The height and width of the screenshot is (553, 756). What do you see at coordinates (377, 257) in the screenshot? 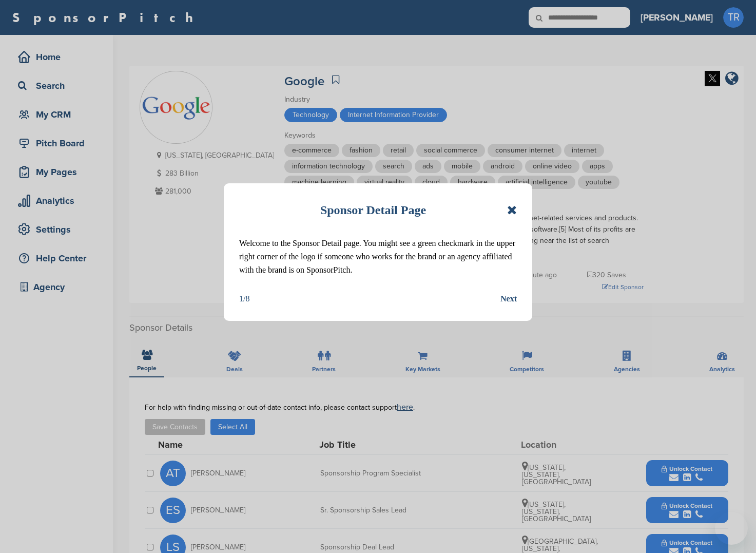
I see `p: Welcome to the Sponsor Detail page. You might see a green checkmark in the upper right corner of ...` at bounding box center [377, 257].